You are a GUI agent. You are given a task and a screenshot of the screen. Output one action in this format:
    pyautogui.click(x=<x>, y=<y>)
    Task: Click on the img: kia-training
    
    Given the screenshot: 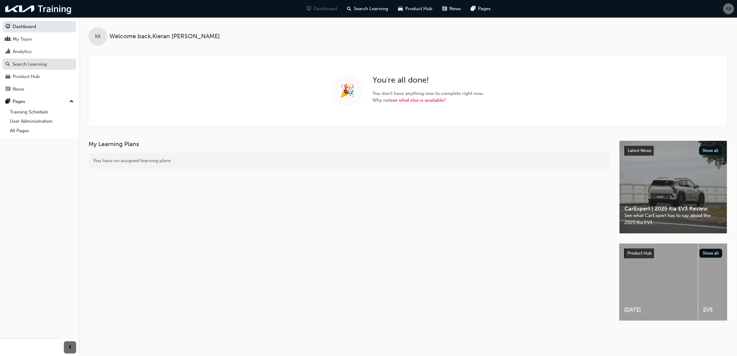 What is the action you would take?
    pyautogui.click(x=39, y=9)
    